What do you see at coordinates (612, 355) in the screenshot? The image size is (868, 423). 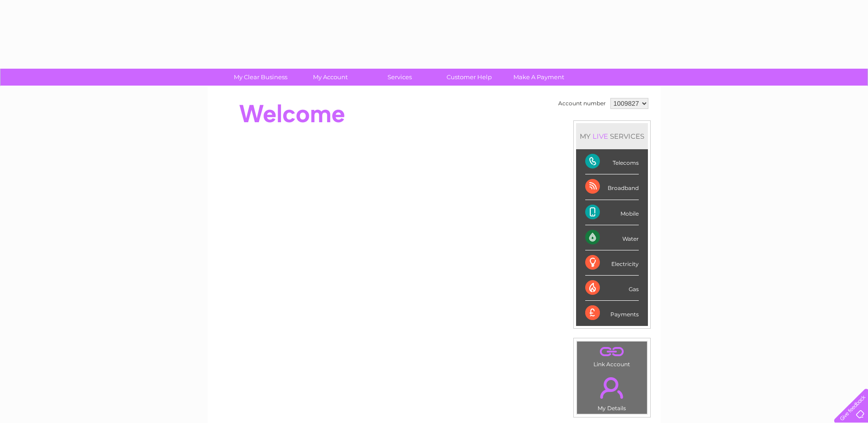 I see `td: Link Account` at bounding box center [612, 355].